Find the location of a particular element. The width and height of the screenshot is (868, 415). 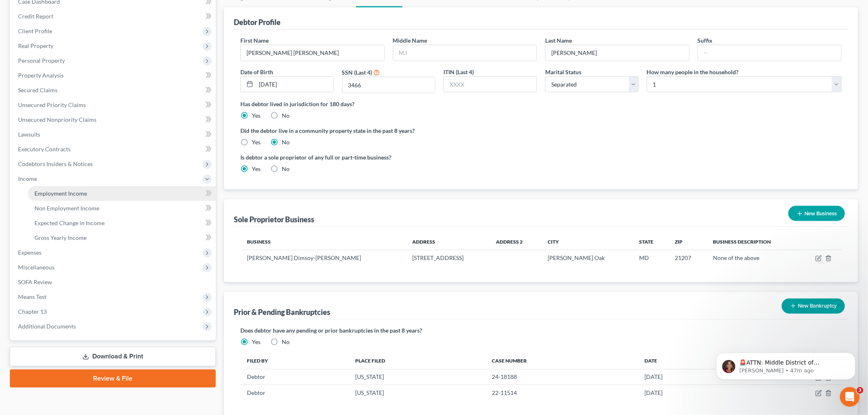

input: M.I is located at coordinates (465, 53).